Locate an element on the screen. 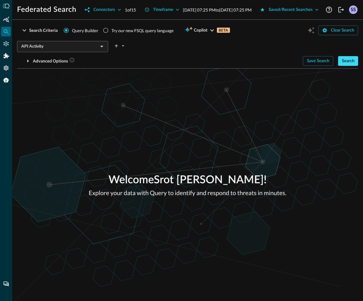 The height and width of the screenshot is (301, 363). div: Addons is located at coordinates (6, 56).